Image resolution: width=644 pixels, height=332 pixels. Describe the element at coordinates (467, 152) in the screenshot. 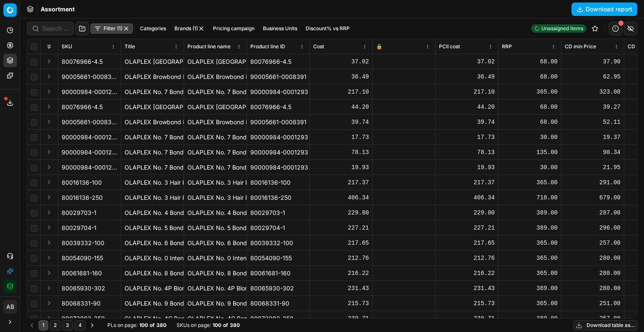

I see `div: 78.13` at that location.